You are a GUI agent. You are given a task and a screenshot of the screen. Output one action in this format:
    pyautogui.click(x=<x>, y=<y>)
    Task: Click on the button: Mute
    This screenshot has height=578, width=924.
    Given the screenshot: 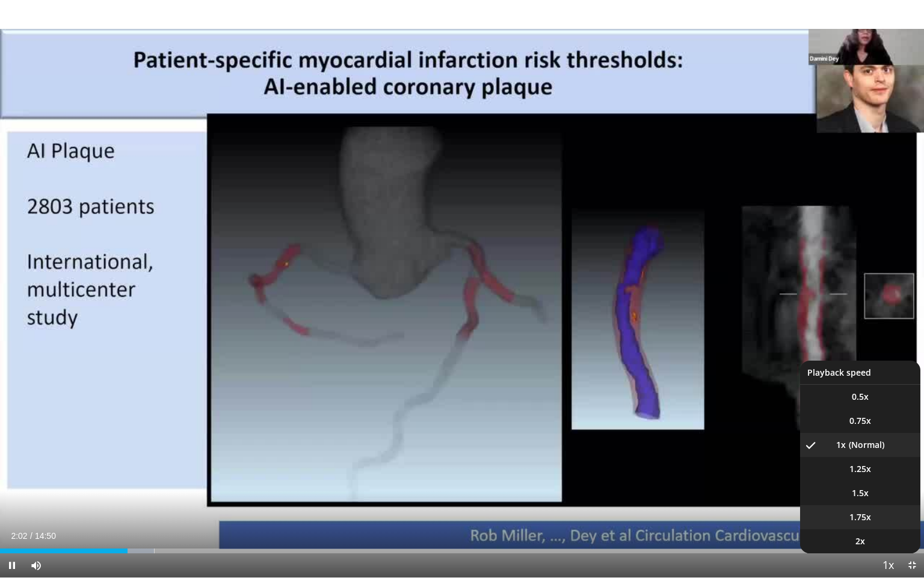 What is the action you would take?
    pyautogui.click(x=36, y=566)
    